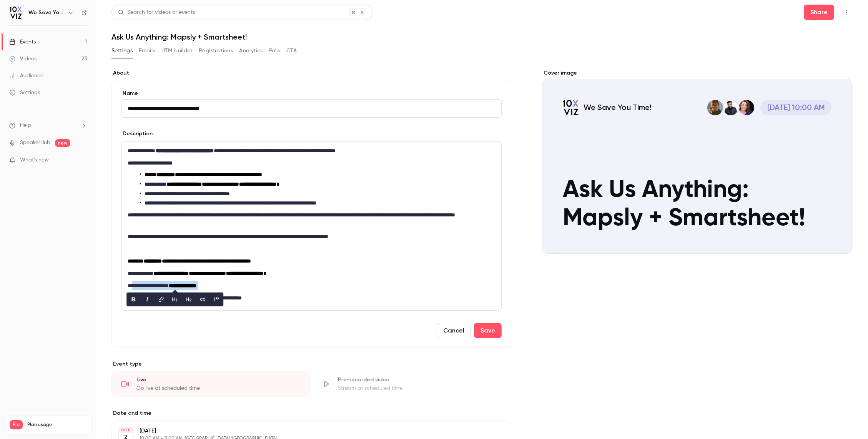 This screenshot has width=868, height=439. Describe the element at coordinates (819, 13) in the screenshot. I see `button: Share` at that location.